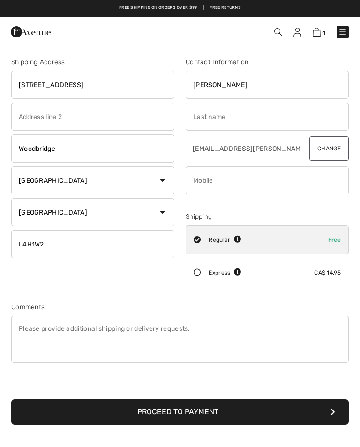 This screenshot has width=360, height=447. I want to click on span: 1, so click(324, 33).